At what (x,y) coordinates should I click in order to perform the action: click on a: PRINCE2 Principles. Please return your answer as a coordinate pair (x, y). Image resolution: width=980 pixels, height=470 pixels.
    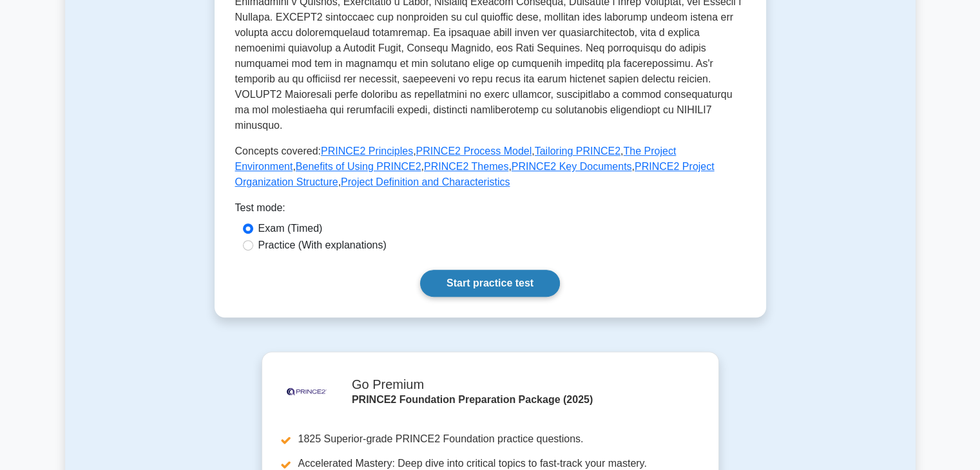
    Looking at the image, I should click on (367, 151).